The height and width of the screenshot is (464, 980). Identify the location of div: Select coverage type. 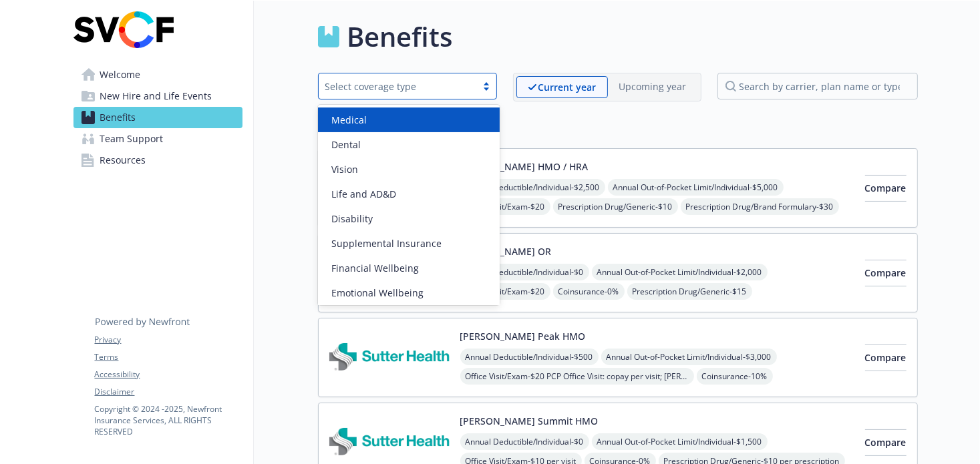
(397, 86).